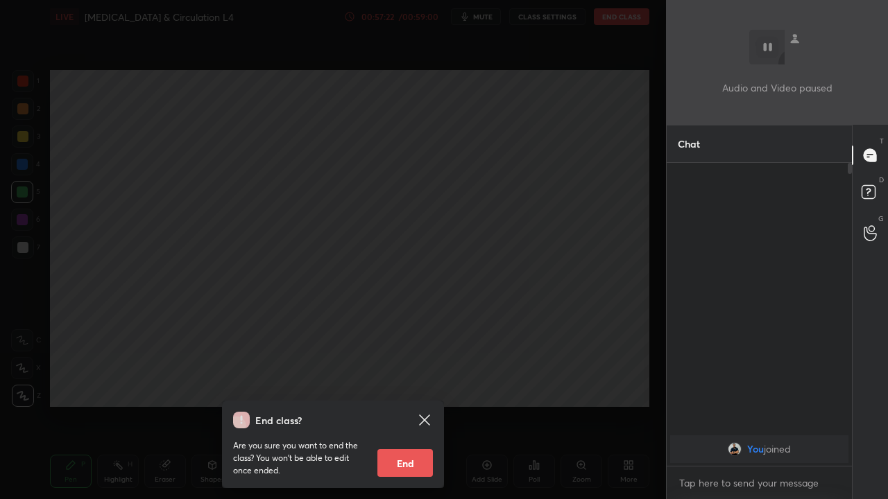  What do you see at coordinates (300, 458) in the screenshot?
I see `p: Are you sure you want to end the class? You won’t be able to edit once ended.` at bounding box center [300, 458].